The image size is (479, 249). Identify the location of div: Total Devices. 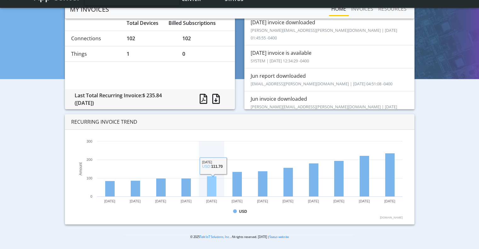
(143, 23).